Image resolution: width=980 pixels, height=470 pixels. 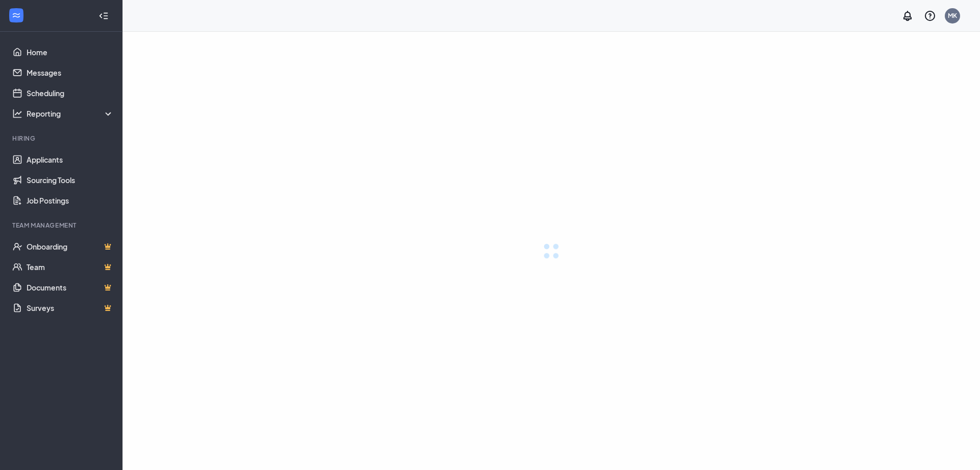 What do you see at coordinates (70, 159) in the screenshot?
I see `a: Applicants` at bounding box center [70, 159].